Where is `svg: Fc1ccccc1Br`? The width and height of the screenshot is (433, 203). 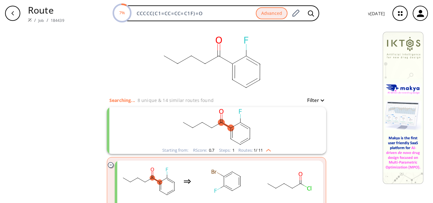
svg: Fc1ccccc1Br is located at coordinates (226, 181).